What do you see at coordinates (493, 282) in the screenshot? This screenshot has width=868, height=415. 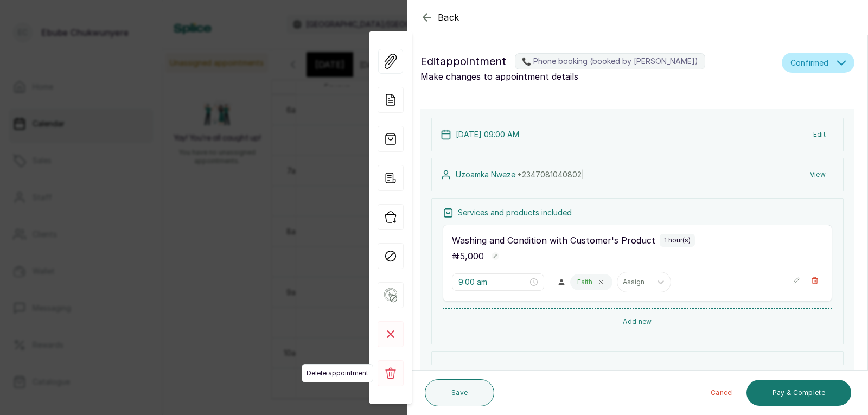 I see `input: Select time` at bounding box center [493, 282].